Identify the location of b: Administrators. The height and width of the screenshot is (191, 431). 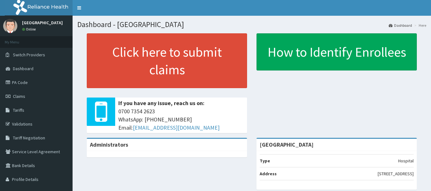
(109, 145).